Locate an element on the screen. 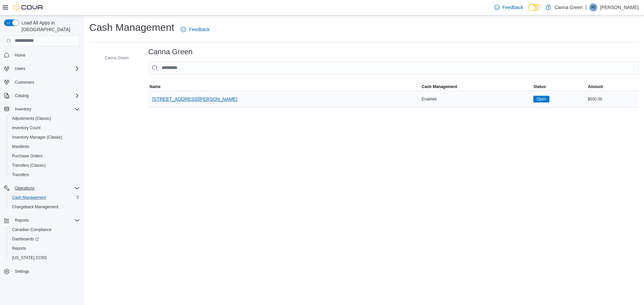 This screenshot has width=644, height=305. div: Prime Bloom is located at coordinates (89, 36).